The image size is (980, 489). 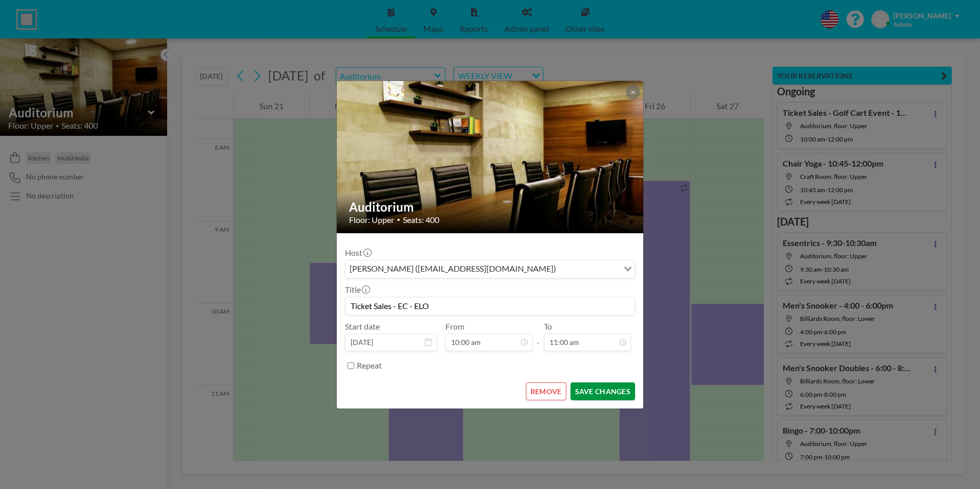 What do you see at coordinates (588, 269) in the screenshot?
I see `input: Search for option` at bounding box center [588, 269].